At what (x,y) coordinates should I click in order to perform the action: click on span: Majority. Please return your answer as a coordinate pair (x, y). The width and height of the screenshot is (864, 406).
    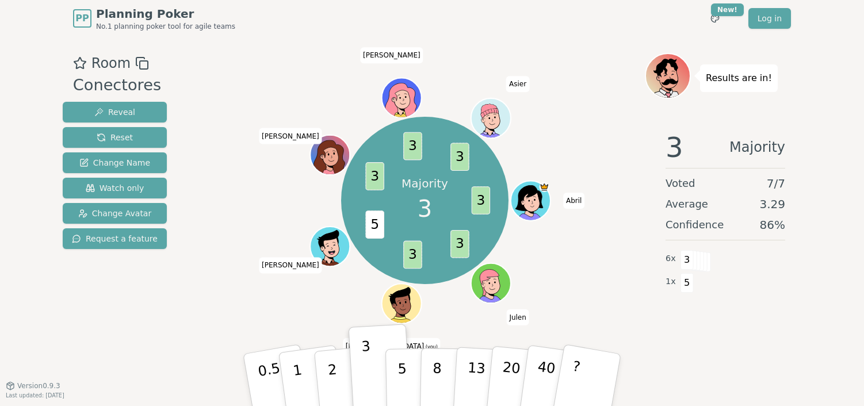
    Looking at the image, I should click on (757, 147).